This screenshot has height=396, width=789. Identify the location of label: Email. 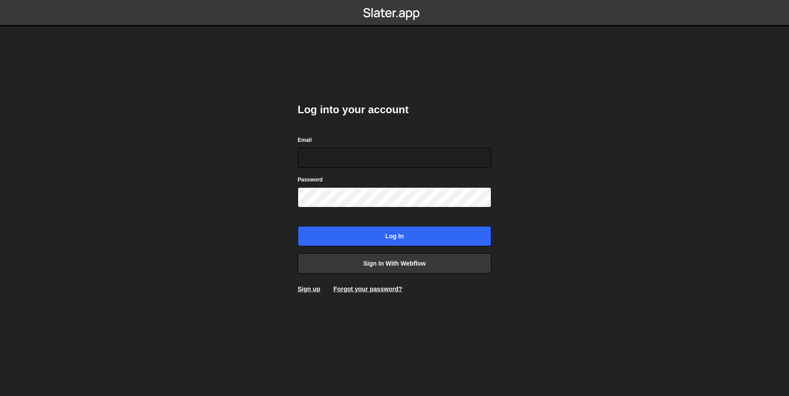
(305, 140).